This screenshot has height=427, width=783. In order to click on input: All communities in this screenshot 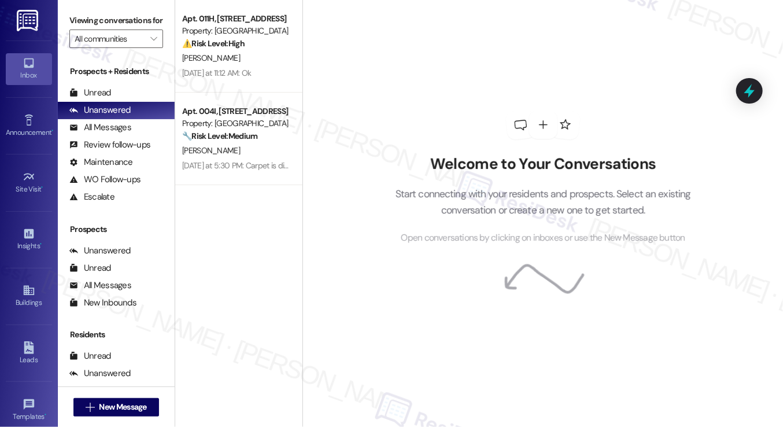, I will do `click(109, 39)`.